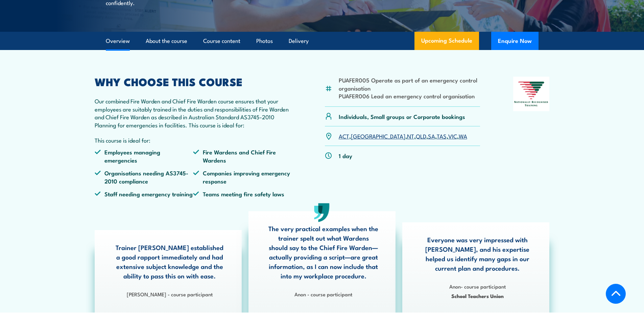  Describe the element at coordinates (222, 41) in the screenshot. I see `a: Course content` at that location.